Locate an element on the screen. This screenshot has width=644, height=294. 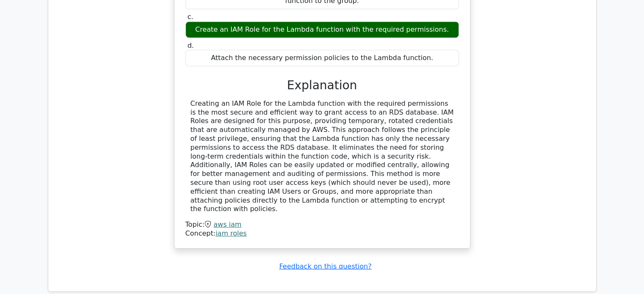
span: c. is located at coordinates (190, 16).